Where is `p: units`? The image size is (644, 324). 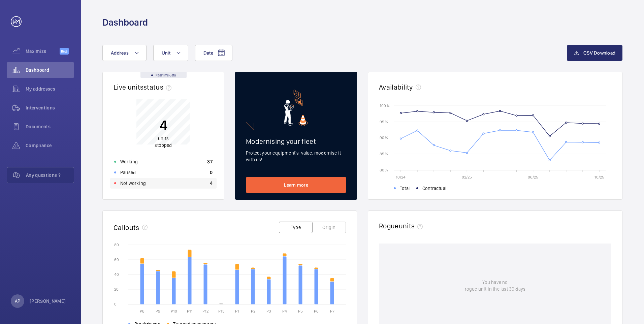
p: units is located at coordinates (163, 142).